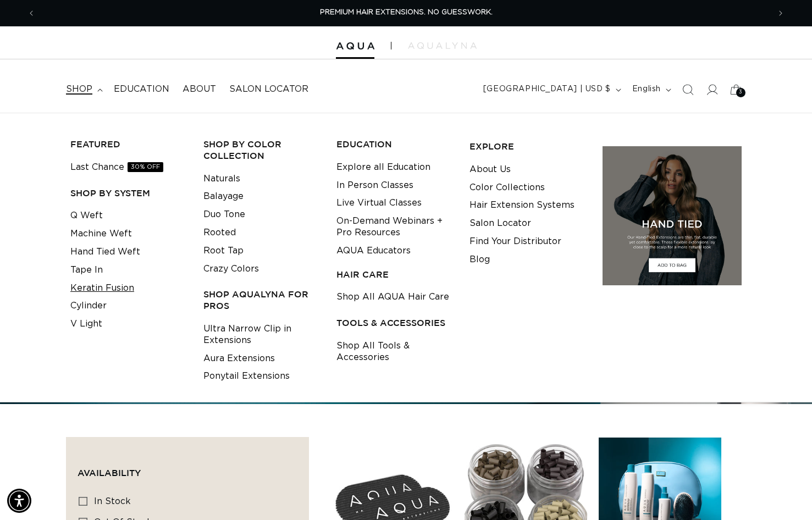  I want to click on a: Aura Extensions, so click(239, 358).